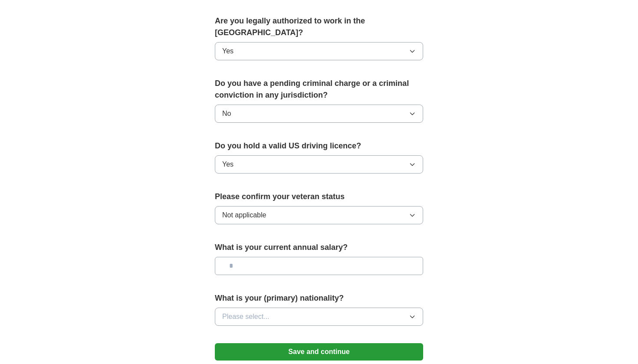  What do you see at coordinates (319, 89) in the screenshot?
I see `label: Do you have a pending criminal charge or a criminal conviction in any jurisdiction?` at bounding box center [319, 89].